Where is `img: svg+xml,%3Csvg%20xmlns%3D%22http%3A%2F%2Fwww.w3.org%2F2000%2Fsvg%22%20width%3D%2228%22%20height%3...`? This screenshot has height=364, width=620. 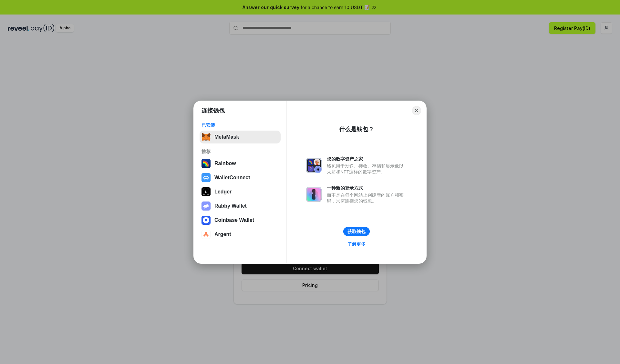 img: svg+xml,%3Csvg%20xmlns%3D%22http%3A%2F%2Fwww.w3.org%2F2000%2Fsvg%22%20width%3D%2228%22%20height%3... is located at coordinates (206, 192).